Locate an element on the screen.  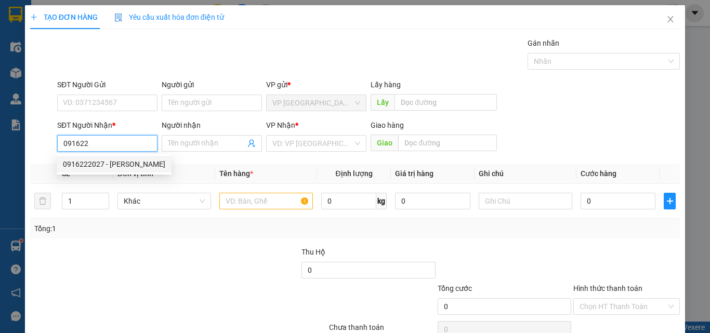
div: Tổng: 1 is located at coordinates (154, 229).